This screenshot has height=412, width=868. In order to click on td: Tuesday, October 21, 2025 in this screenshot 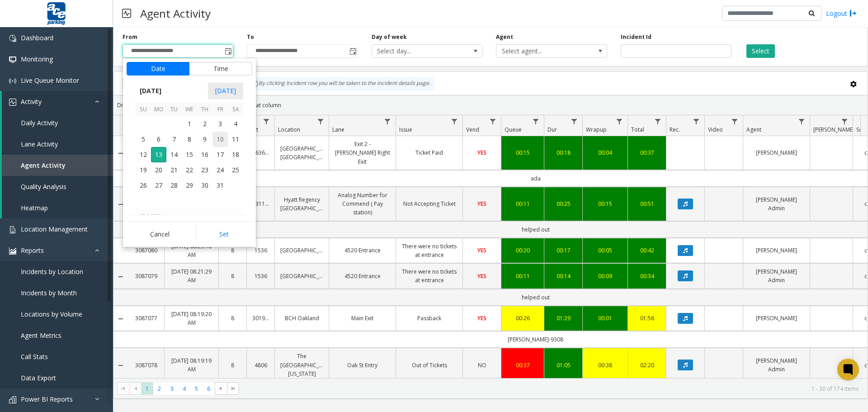, I will do `click(174, 170)`.